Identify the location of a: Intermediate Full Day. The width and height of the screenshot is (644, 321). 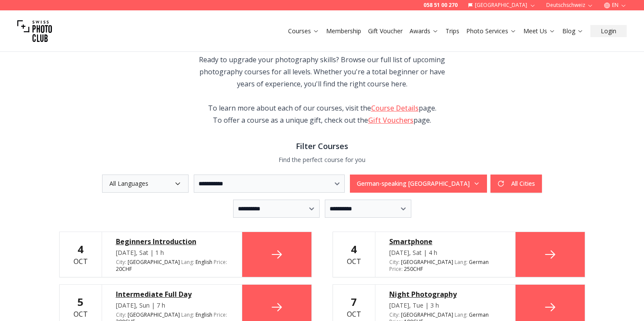
(171, 294).